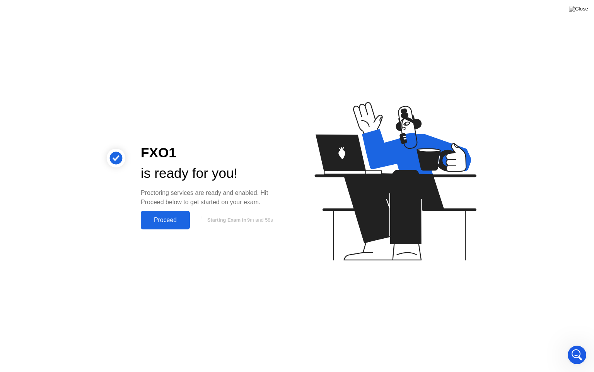 The height and width of the screenshot is (372, 594). Describe the element at coordinates (165, 220) in the screenshot. I see `button: Proceed` at that location.